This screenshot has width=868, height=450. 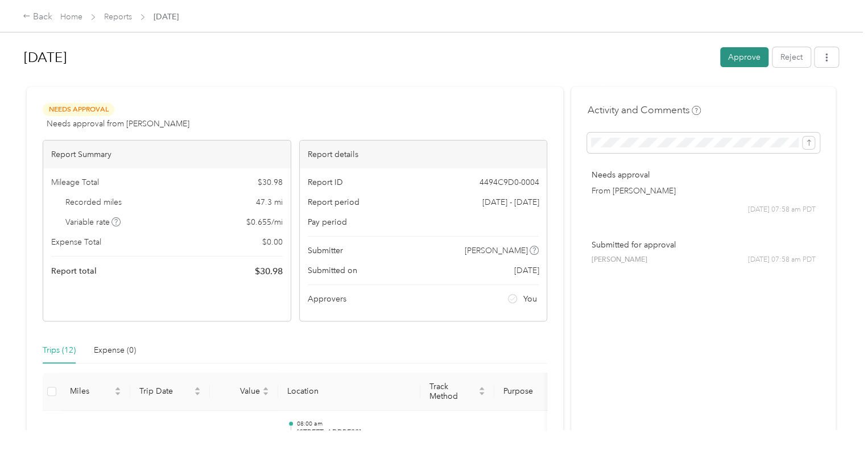 What do you see at coordinates (93, 222) in the screenshot?
I see `span: Variable rate` at bounding box center [93, 222].